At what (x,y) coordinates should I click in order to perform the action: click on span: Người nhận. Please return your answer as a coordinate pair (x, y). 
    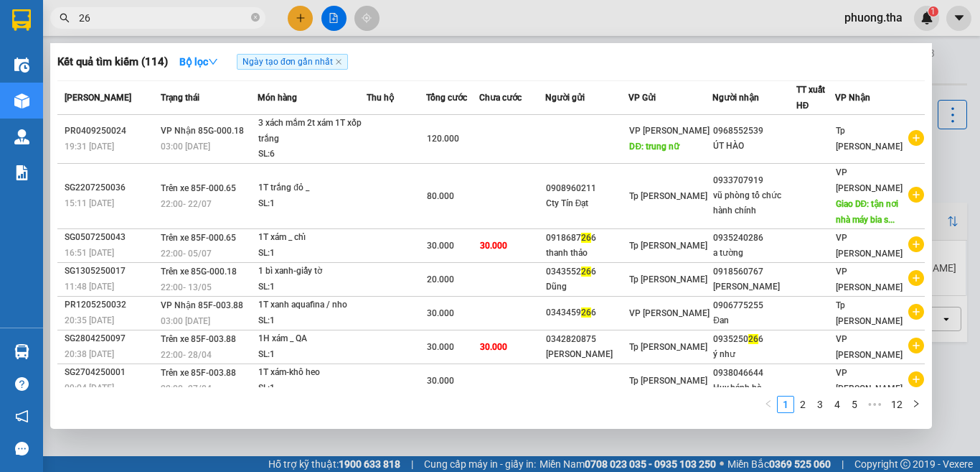
    Looking at the image, I should click on (735, 97).